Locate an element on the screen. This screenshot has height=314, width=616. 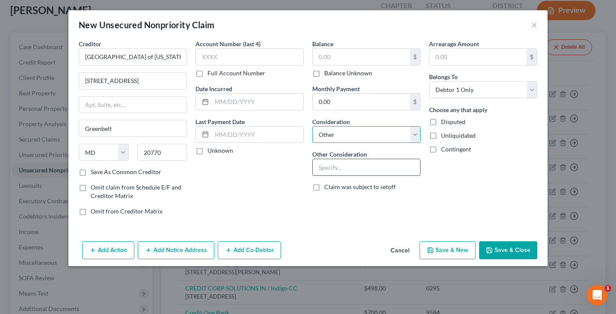
label: Unknown is located at coordinates (220, 151).